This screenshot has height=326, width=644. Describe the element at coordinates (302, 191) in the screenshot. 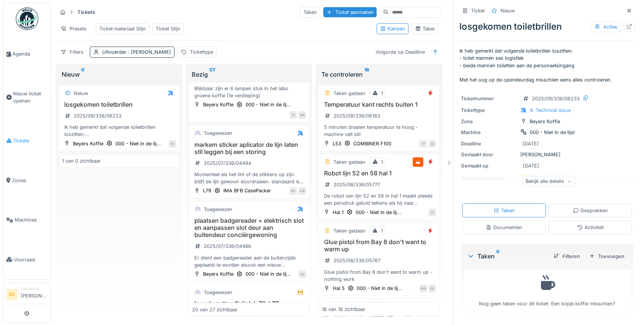

I see `div: LM` at that location.